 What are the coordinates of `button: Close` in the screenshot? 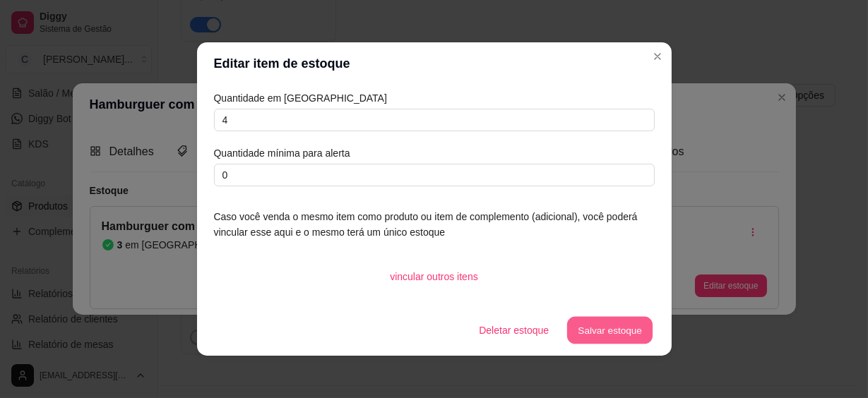 It's located at (657, 56).